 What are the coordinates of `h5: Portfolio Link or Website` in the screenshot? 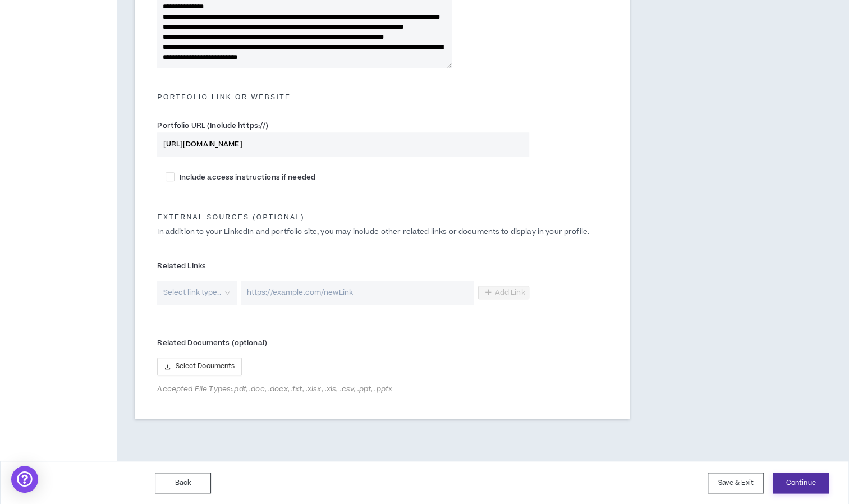 It's located at (382, 97).